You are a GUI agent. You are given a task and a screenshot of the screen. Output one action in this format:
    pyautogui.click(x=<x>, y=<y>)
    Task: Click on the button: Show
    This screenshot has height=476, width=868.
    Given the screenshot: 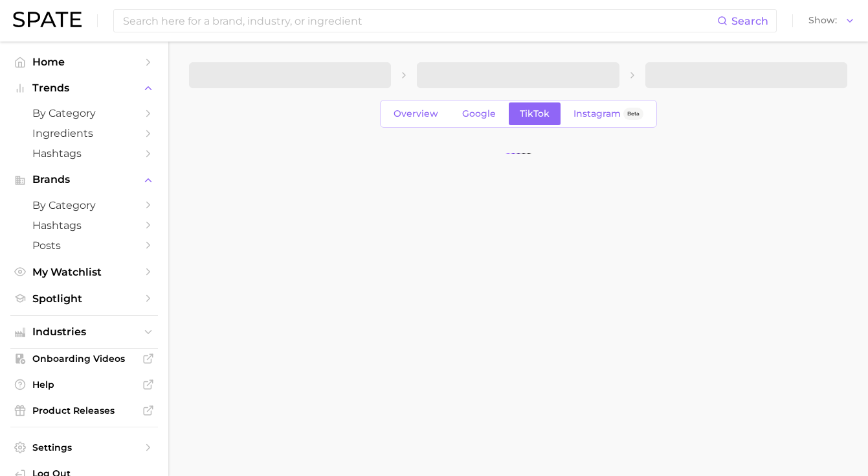 What is the action you would take?
    pyautogui.click(x=832, y=21)
    